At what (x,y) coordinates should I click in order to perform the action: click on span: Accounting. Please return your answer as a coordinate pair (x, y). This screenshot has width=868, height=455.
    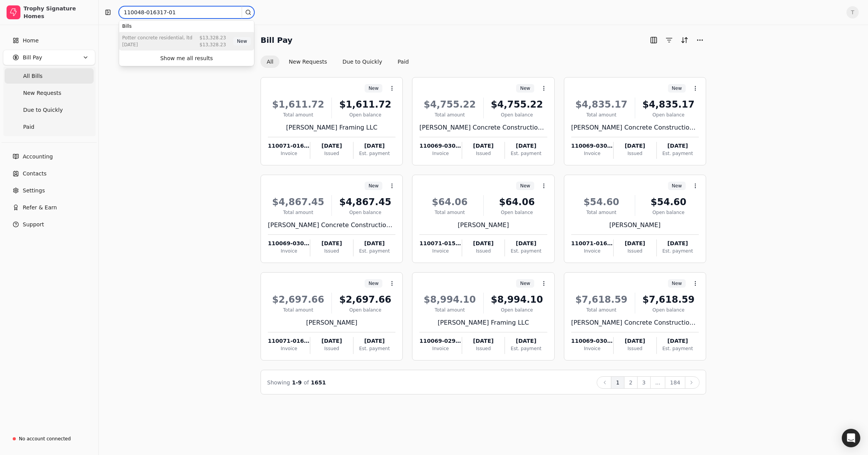
    Looking at the image, I should click on (38, 157).